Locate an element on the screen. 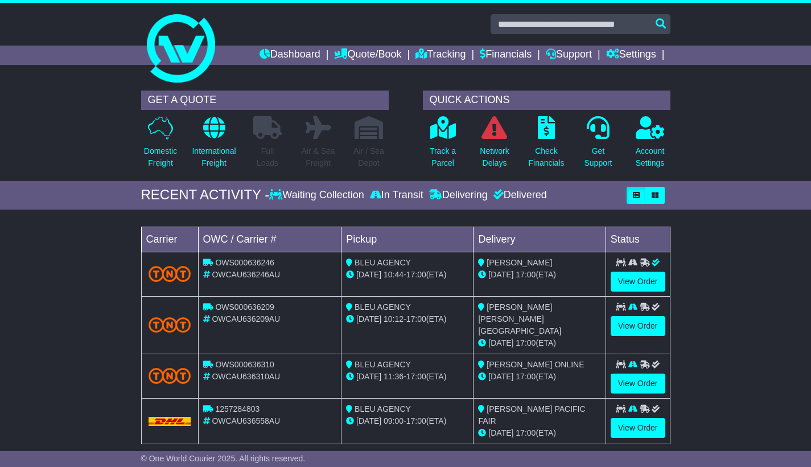  td: OWC / Carrier # is located at coordinates (270, 239).